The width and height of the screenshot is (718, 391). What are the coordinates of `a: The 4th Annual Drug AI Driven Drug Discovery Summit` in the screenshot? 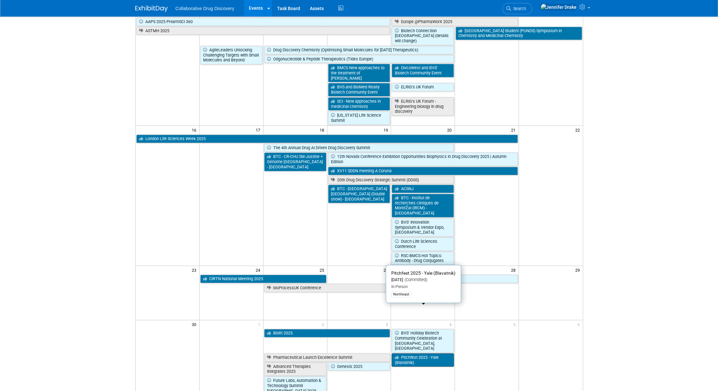 It's located at (359, 148).